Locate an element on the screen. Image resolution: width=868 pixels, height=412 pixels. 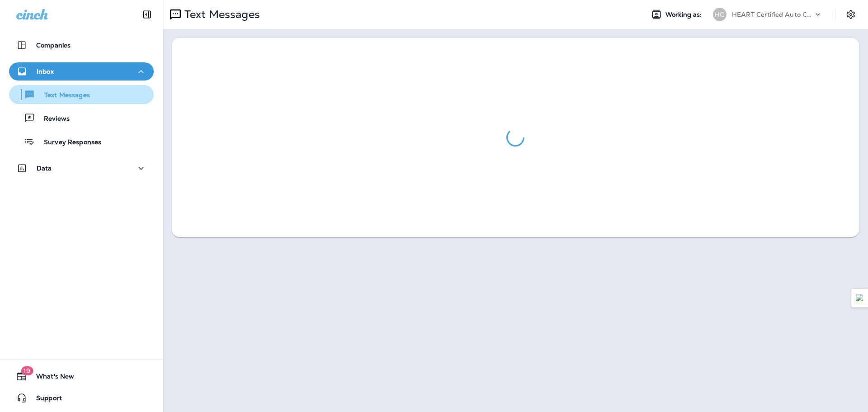
p: Inbox is located at coordinates (45, 72).